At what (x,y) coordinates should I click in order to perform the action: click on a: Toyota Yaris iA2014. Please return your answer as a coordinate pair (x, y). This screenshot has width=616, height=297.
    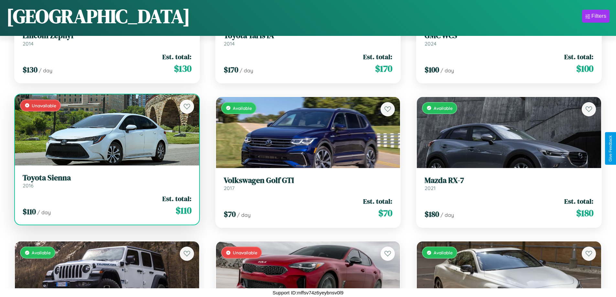
    Looking at the image, I should click on (308, 39).